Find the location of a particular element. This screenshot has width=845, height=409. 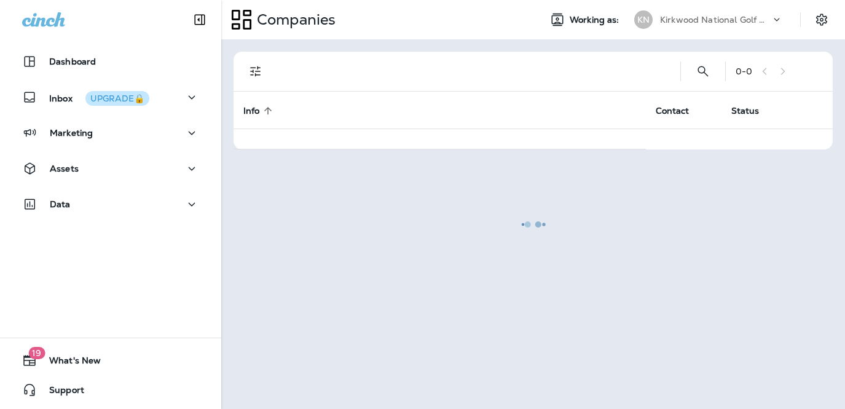

p: Kirkwood National Golf Club is located at coordinates (716, 20).